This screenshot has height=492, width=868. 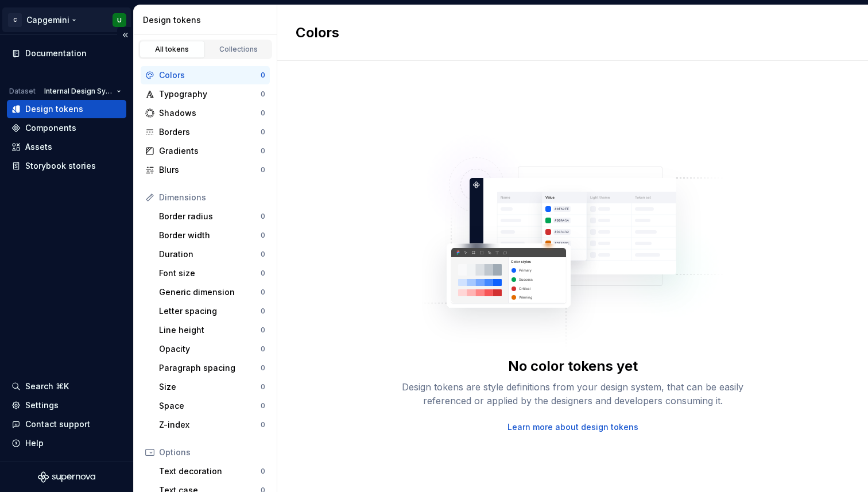 I want to click on div: Z-index, so click(x=210, y=425).